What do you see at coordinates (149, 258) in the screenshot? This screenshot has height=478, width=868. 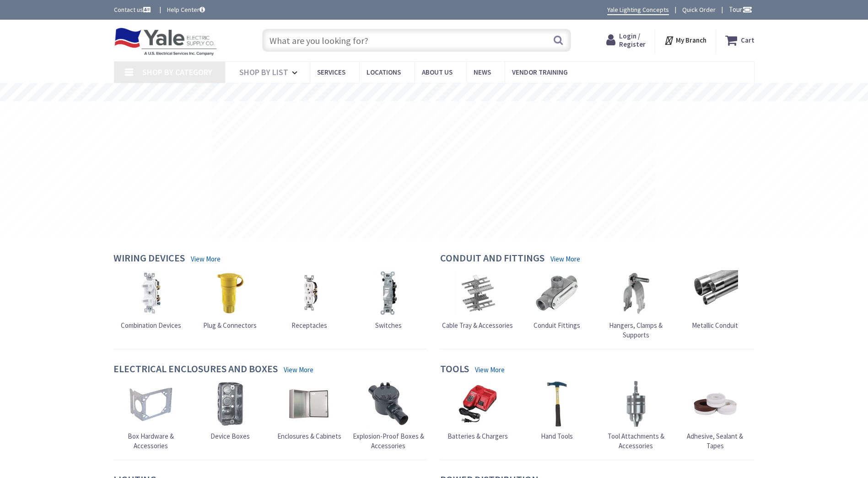 I see `h4: Wiring Devices` at bounding box center [149, 258].